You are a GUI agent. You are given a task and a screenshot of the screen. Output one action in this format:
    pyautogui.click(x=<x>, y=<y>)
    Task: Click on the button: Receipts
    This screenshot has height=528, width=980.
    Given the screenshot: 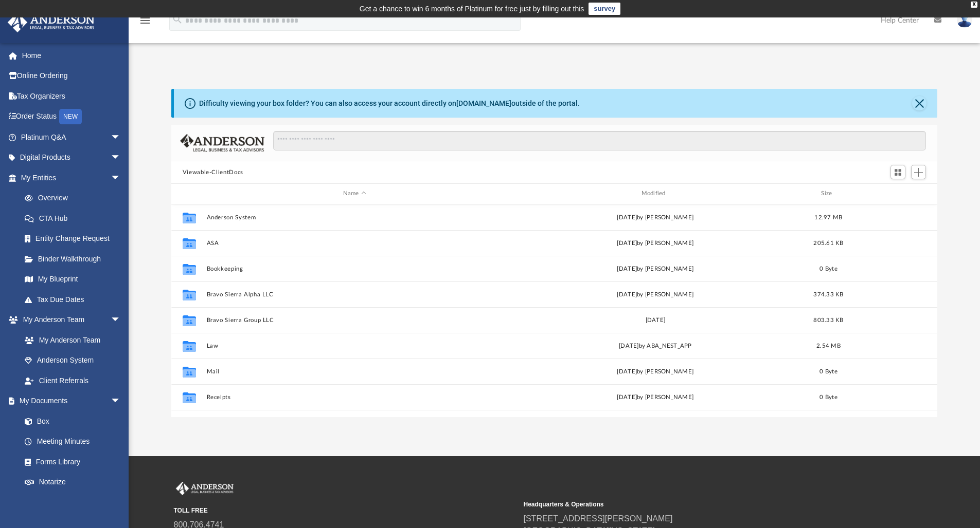 What is the action you would take?
    pyautogui.click(x=355, y=397)
    